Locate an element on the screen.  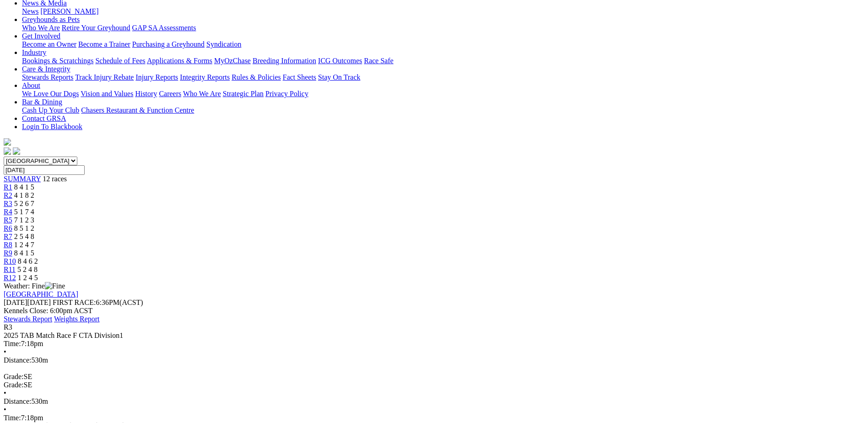
span: Weather: Fine is located at coordinates (34, 286).